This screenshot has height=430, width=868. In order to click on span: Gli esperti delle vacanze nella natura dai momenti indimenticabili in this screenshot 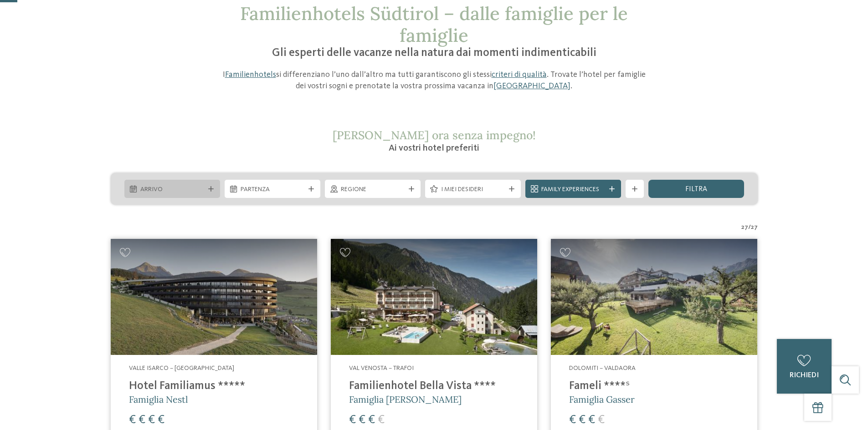, I will do `click(434, 53)`.